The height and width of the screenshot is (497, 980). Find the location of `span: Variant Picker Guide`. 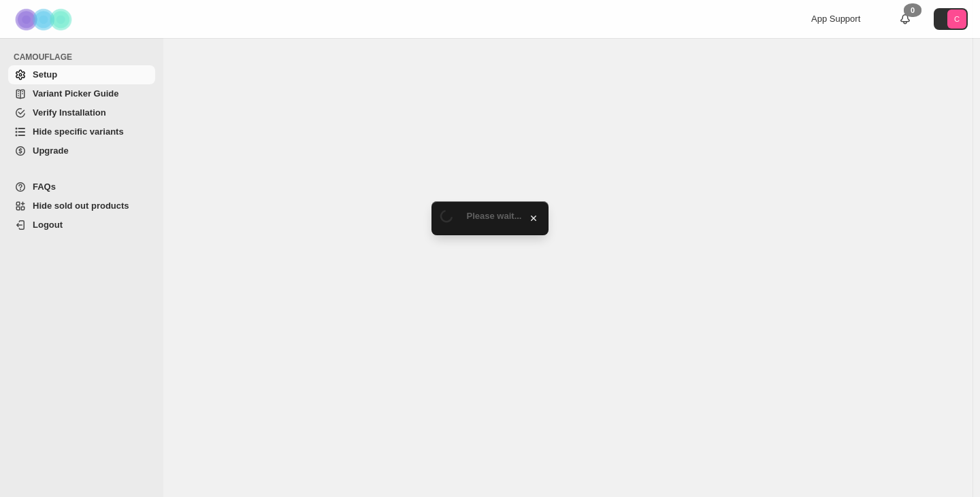

span: Variant Picker Guide is located at coordinates (75, 93).